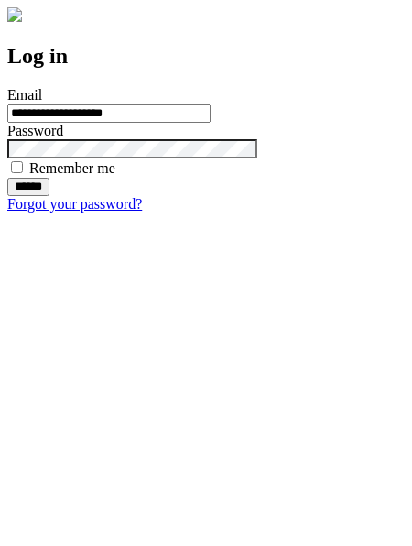 This screenshot has height=546, width=412. Describe the element at coordinates (25, 94) in the screenshot. I see `label: Email` at that location.